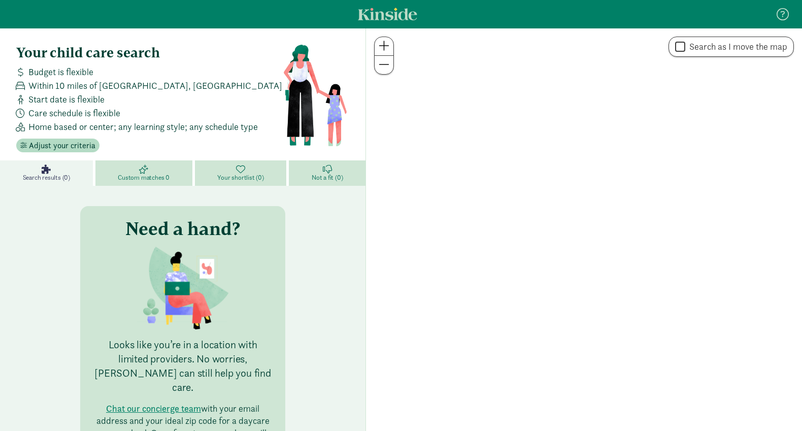  I want to click on span: Your shortlist (0), so click(240, 178).